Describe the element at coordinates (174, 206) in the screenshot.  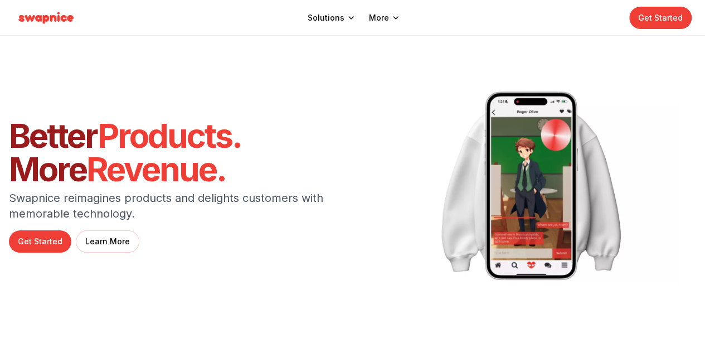
I see `p: Swapnice reimagines products and delights customers with memorable technology.` at that location.